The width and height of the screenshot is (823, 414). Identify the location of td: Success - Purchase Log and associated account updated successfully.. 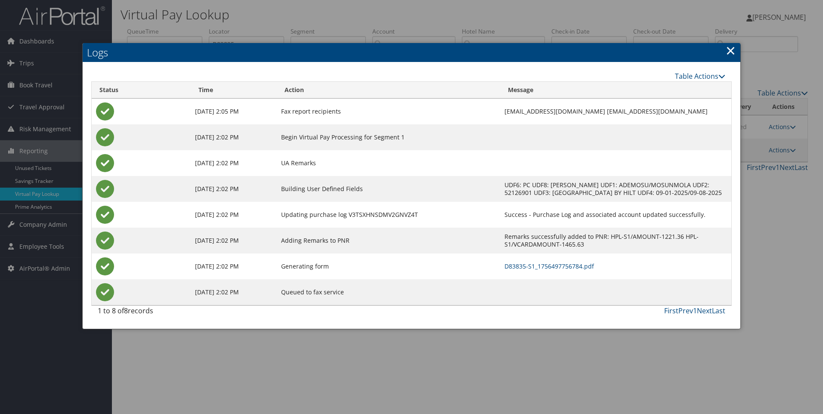
(615, 215).